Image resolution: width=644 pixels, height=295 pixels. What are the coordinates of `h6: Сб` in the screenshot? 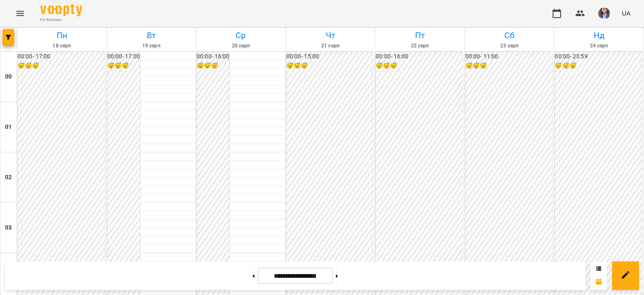 It's located at (509, 35).